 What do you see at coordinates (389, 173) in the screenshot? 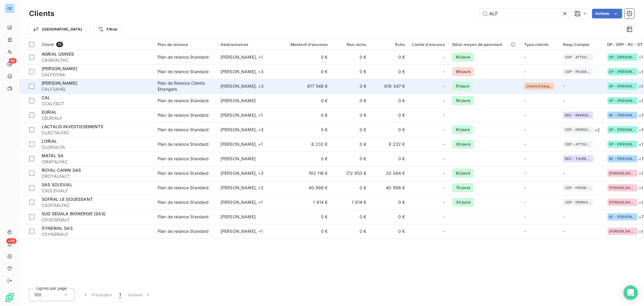
I see `td: 20 264 €` at bounding box center [389, 173].